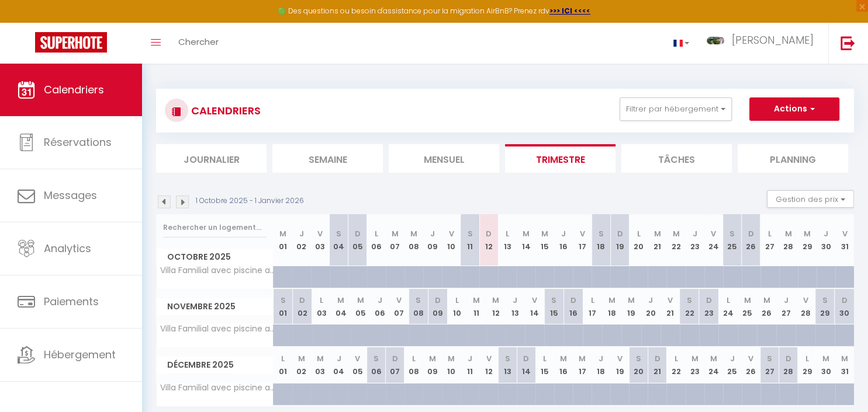  I want to click on li: Journalier, so click(211, 159).